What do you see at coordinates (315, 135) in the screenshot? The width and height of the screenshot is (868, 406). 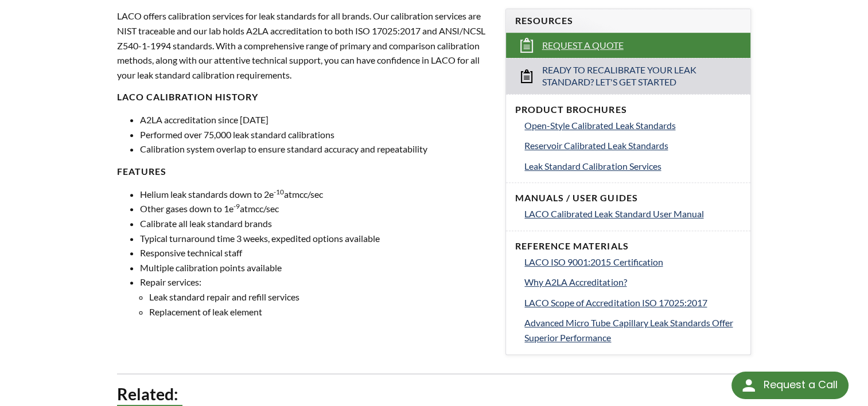 I see `li: Performed over 75,000 leak standard calibrations` at bounding box center [315, 135].